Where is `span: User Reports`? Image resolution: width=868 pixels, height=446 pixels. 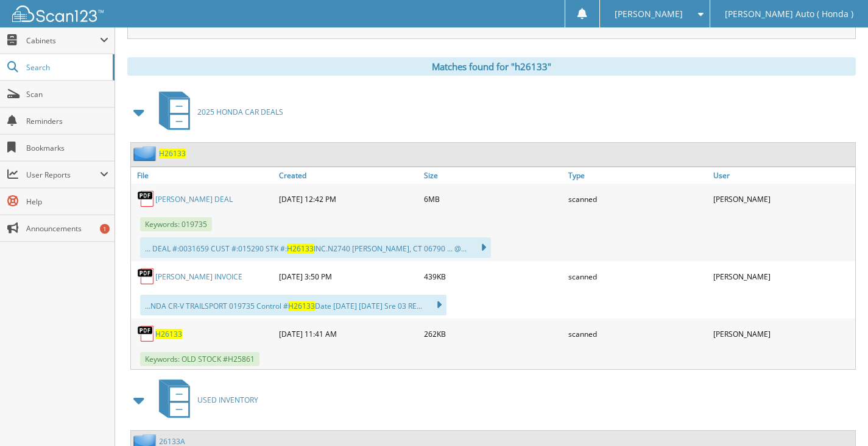 span: User Reports is located at coordinates (63, 174).